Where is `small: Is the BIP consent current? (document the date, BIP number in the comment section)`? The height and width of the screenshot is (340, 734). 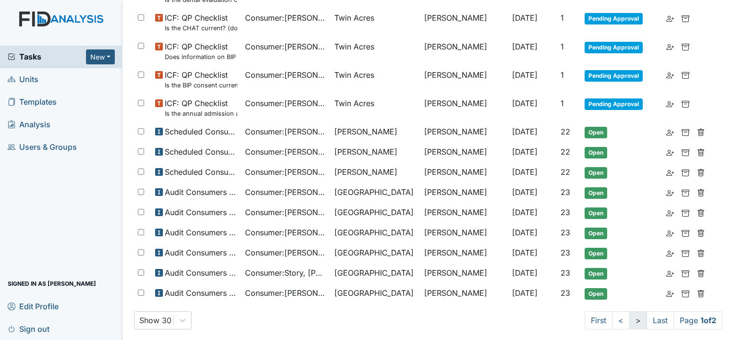 small: Is the BIP consent current? (document the date, BIP number in the comment section) is located at coordinates (201, 85).